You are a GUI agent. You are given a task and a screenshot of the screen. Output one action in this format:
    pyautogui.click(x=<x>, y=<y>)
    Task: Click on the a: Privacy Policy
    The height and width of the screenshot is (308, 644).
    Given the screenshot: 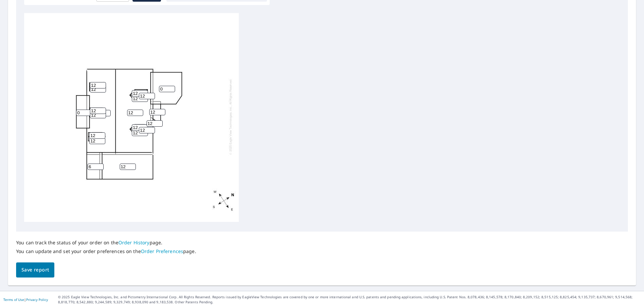 What is the action you would take?
    pyautogui.click(x=37, y=299)
    